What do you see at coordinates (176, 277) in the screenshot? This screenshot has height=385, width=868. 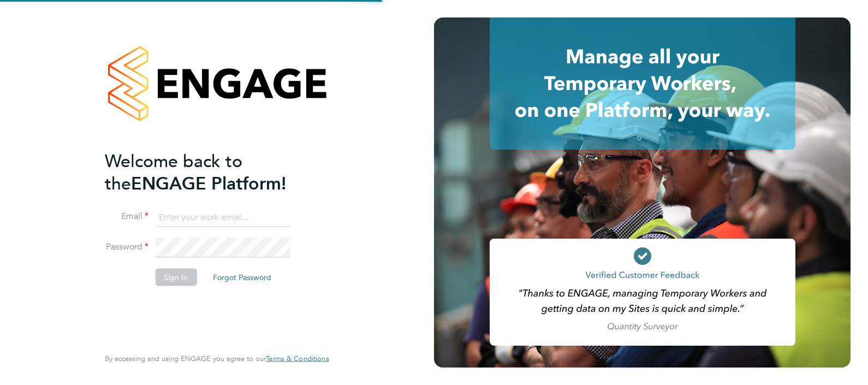 I see `button: Sign In` at bounding box center [176, 277].